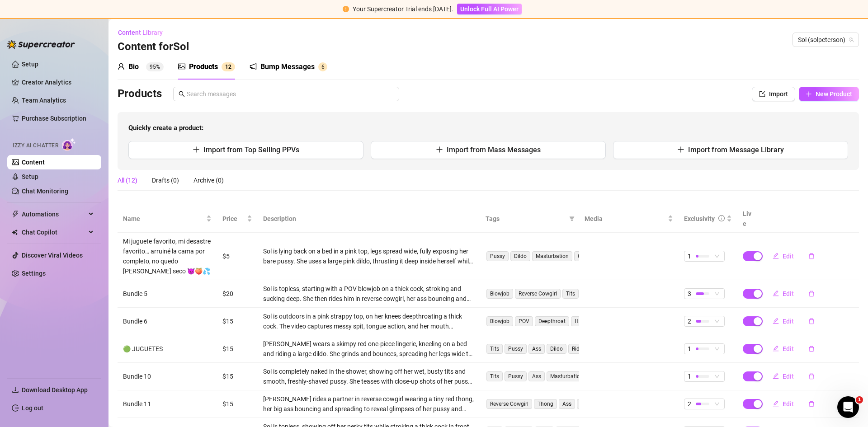 The image size is (868, 427). Describe the element at coordinates (58, 118) in the screenshot. I see `a: Purchase Subscription` at that location.